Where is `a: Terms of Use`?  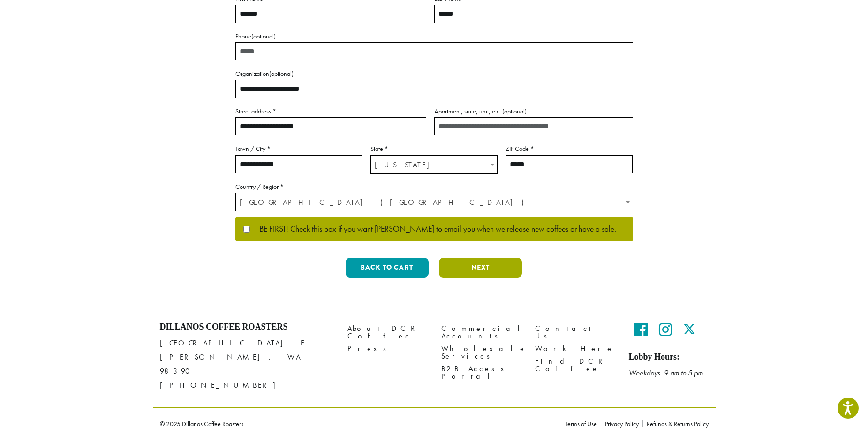
a: Terms of Use is located at coordinates (583, 424).